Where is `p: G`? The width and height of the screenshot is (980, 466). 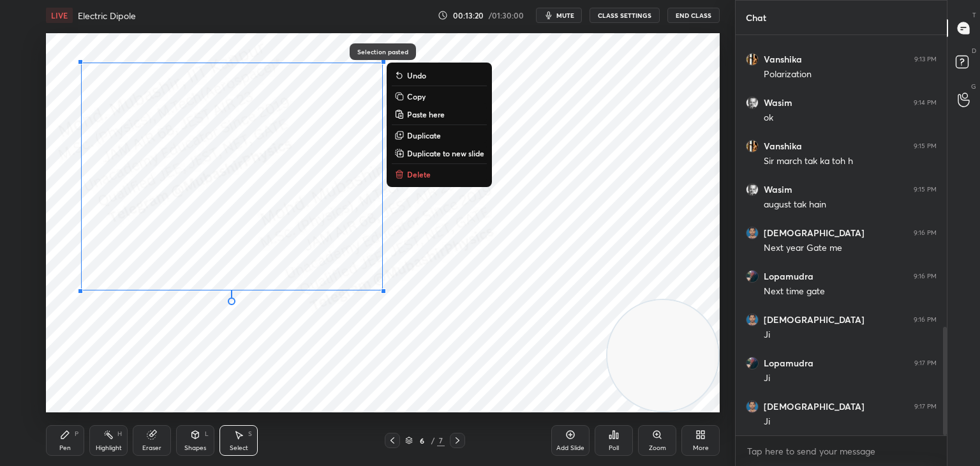
p: G is located at coordinates (974, 86).